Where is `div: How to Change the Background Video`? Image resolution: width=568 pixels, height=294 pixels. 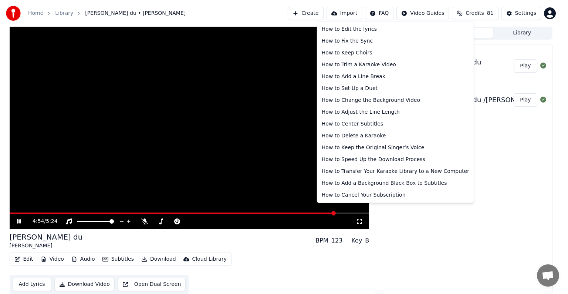 div: How to Change the Background Video is located at coordinates (395, 100).